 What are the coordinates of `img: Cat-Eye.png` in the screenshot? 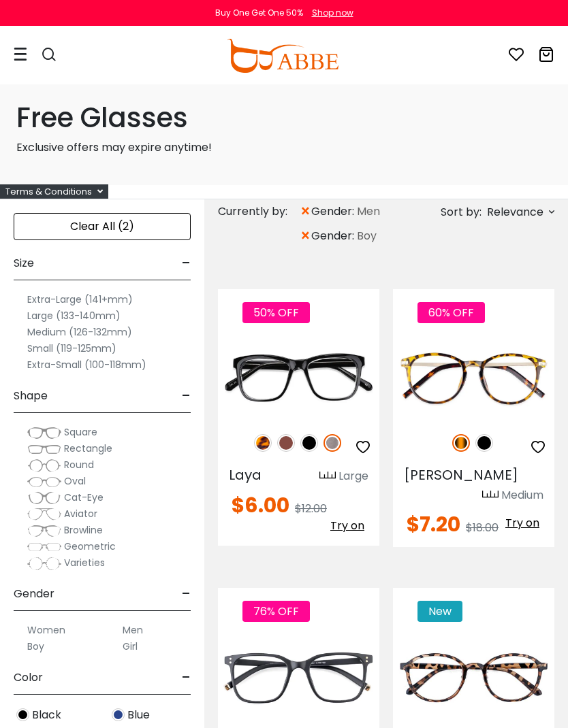 It's located at (44, 498).